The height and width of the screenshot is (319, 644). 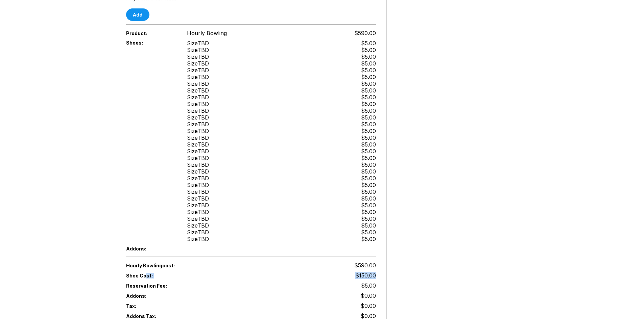 What do you see at coordinates (151, 306) in the screenshot?
I see `span: Tax:` at bounding box center [151, 306].